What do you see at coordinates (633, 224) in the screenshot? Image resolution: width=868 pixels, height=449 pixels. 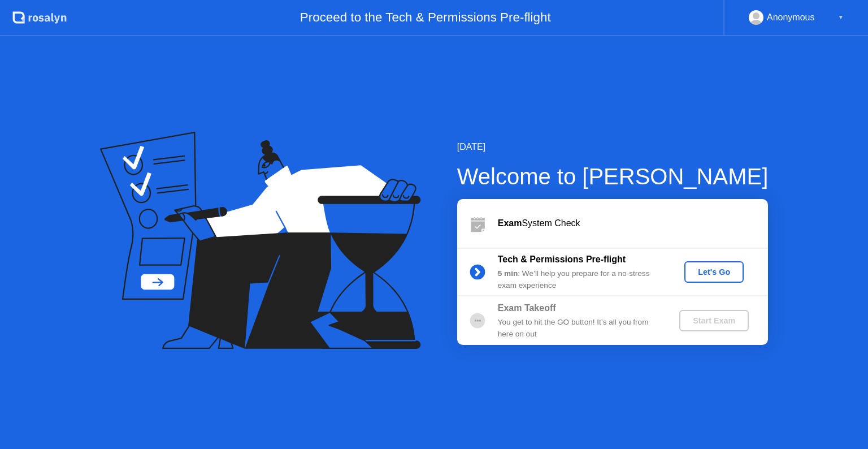 I see `div: System Check` at bounding box center [633, 224].